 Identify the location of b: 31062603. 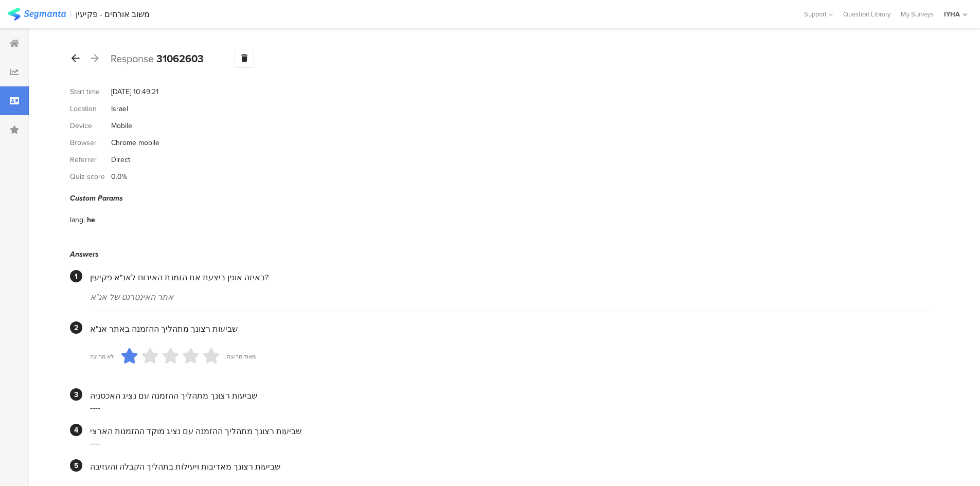
(180, 58).